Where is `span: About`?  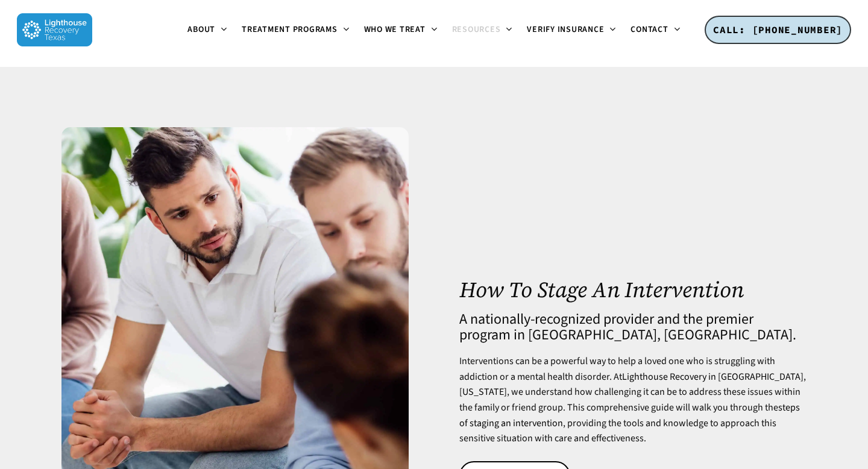 span: About is located at coordinates (201, 30).